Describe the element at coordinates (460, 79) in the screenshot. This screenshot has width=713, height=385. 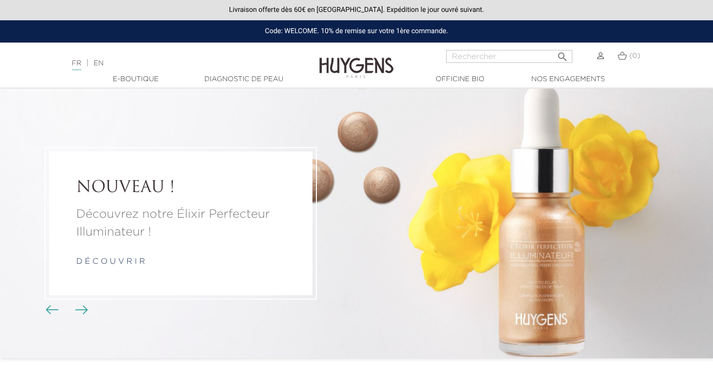
I see `a: Officine Bio` at that location.